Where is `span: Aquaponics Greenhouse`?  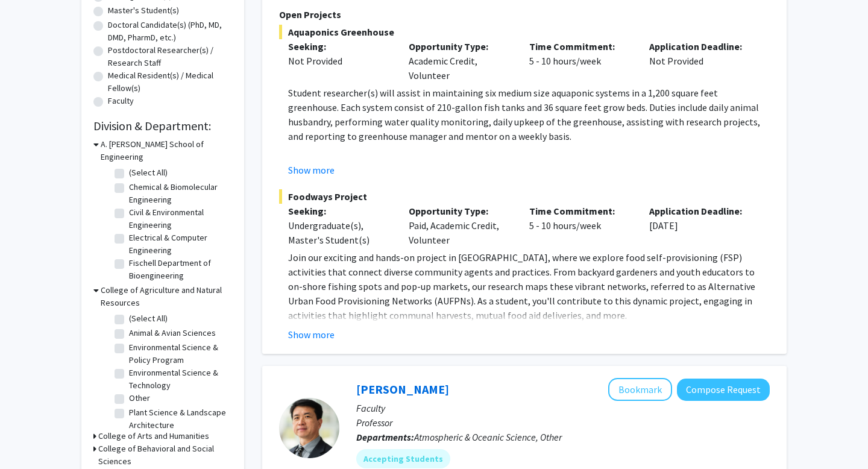 span: Aquaponics Greenhouse is located at coordinates (525, 32).